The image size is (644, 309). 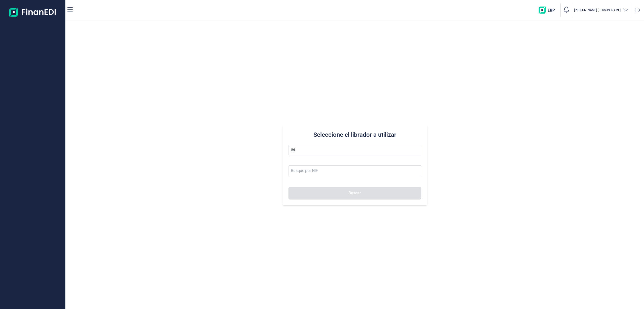 What do you see at coordinates (355, 171) in the screenshot?
I see `input: Busque por NIF` at bounding box center [355, 171].